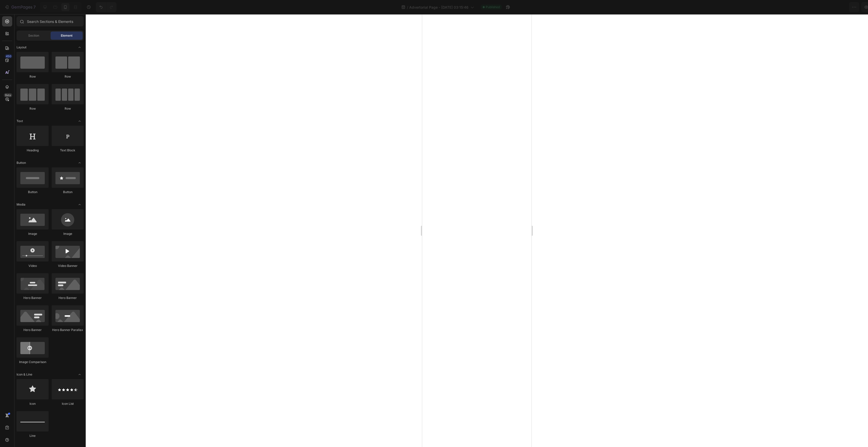 The image size is (868, 447). I want to click on div: 450, so click(8, 56).